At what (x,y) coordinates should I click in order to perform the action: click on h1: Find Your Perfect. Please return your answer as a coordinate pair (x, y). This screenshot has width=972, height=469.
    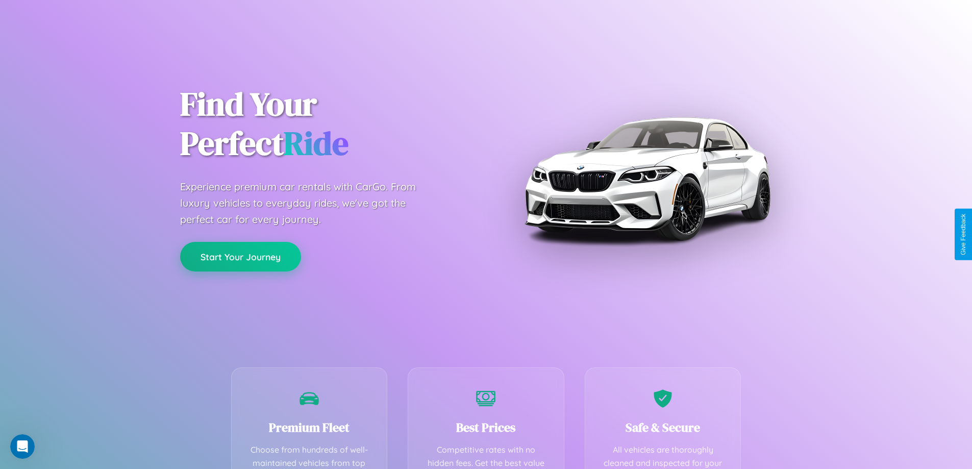
    Looking at the image, I should click on (326, 124).